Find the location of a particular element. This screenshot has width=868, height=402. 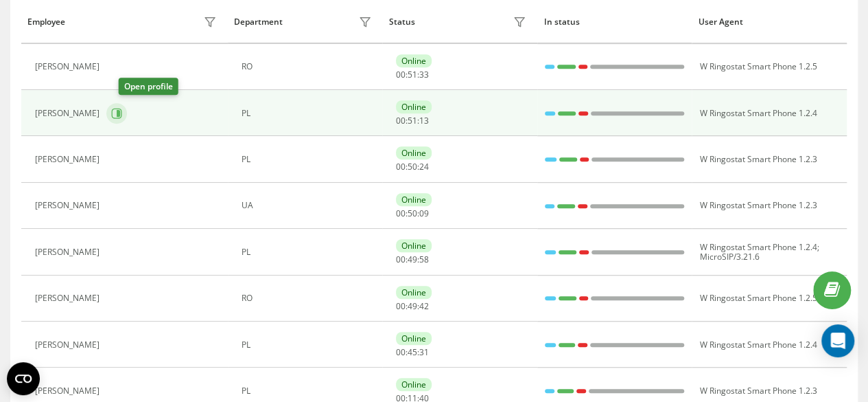

span: 31 is located at coordinates (424, 351).